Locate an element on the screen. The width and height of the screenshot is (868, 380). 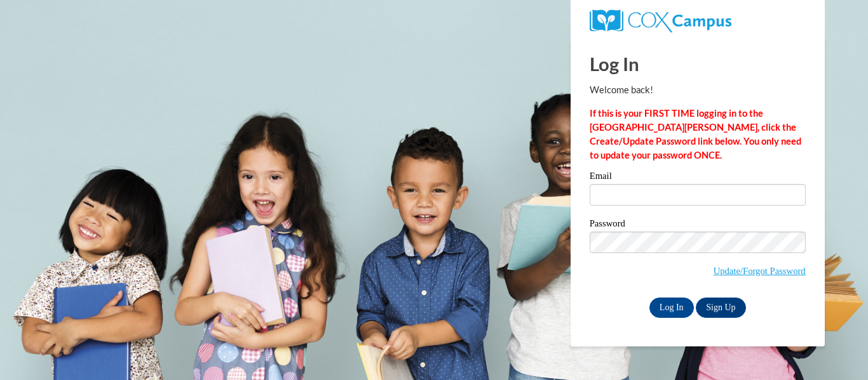
label: Password is located at coordinates (698, 226).